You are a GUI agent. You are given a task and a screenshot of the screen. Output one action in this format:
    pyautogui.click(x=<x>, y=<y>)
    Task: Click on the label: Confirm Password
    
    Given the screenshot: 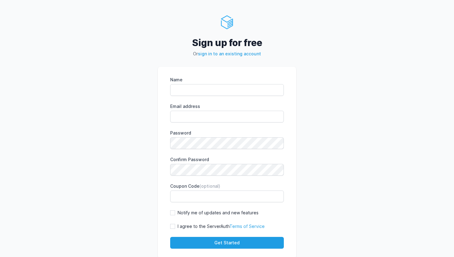 What is the action you would take?
    pyautogui.click(x=227, y=159)
    